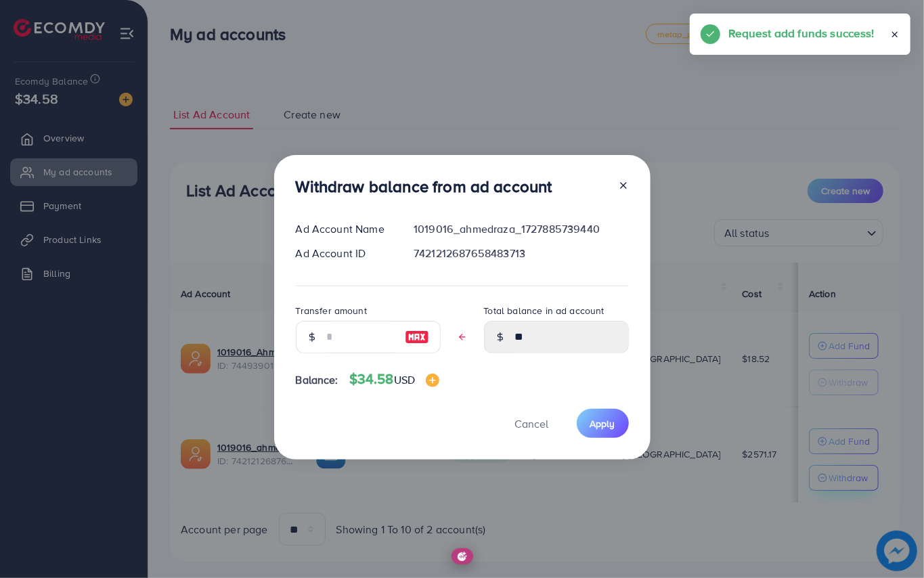 This screenshot has height=578, width=924. What do you see at coordinates (602, 423) in the screenshot?
I see `button: Apply` at bounding box center [602, 423].